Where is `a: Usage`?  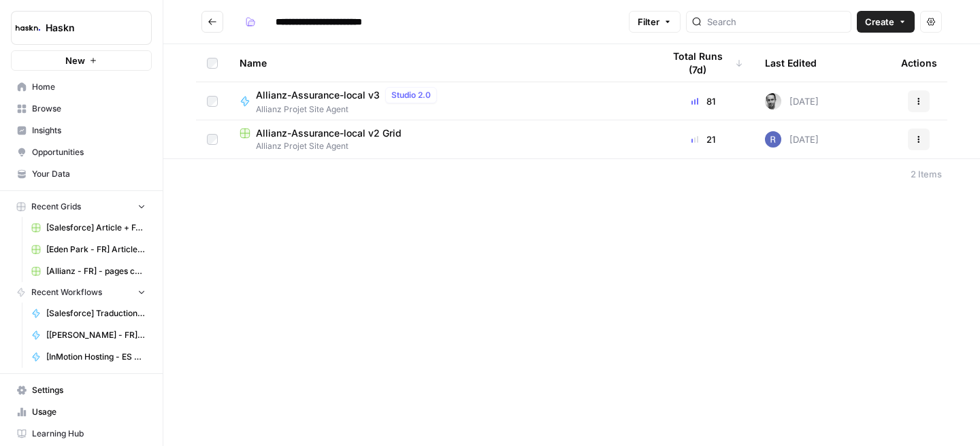
a: Usage is located at coordinates (81, 412).